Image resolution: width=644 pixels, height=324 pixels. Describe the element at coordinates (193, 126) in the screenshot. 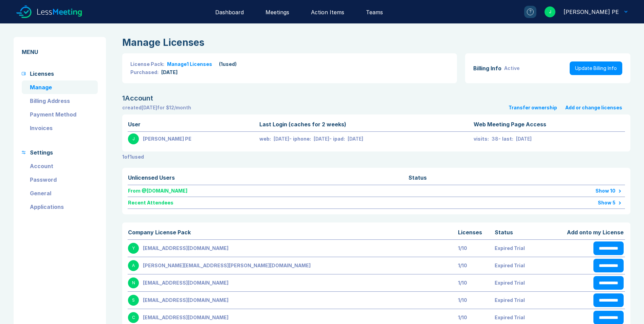

I see `div: User` at that location.